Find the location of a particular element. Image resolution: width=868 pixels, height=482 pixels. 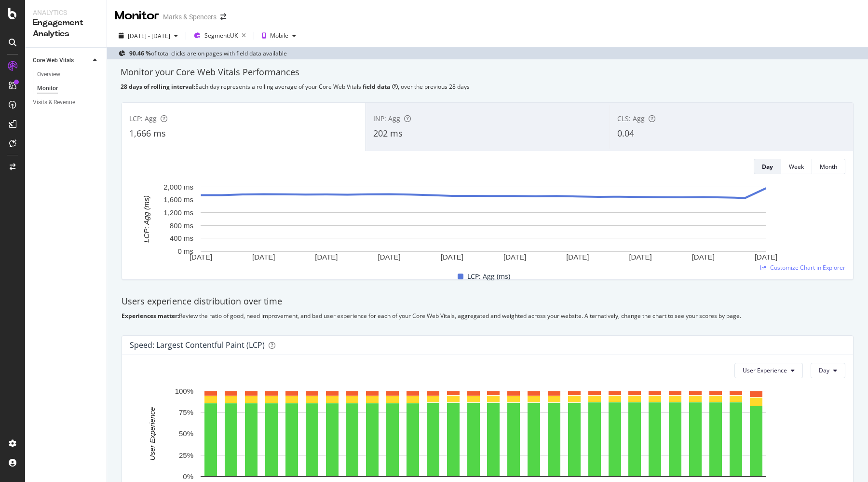

text: 2,000 ms is located at coordinates (179, 187).